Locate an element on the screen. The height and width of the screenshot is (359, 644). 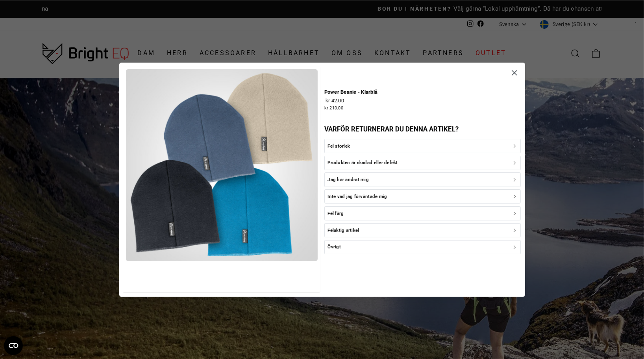
p: Övrigt is located at coordinates (335, 247).